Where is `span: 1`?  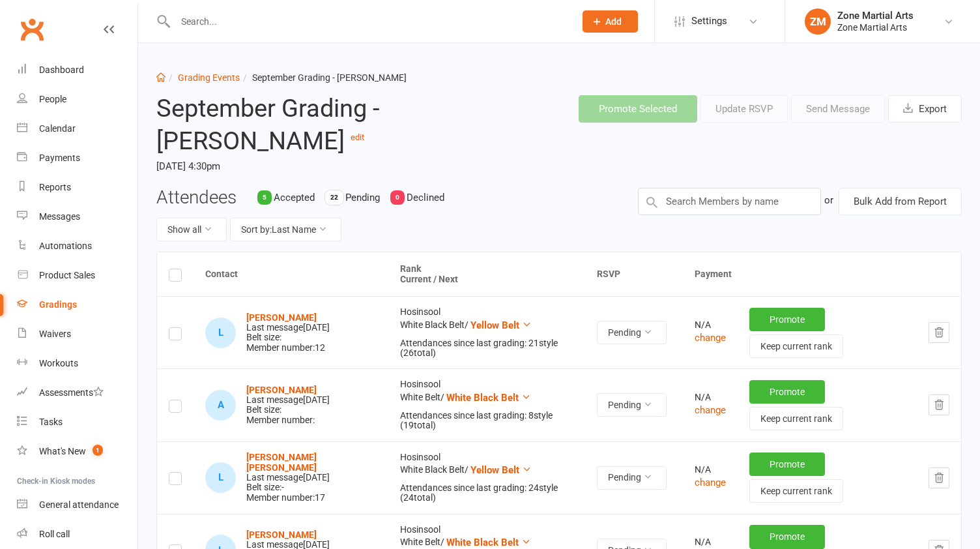 span: 1 is located at coordinates (98, 450).